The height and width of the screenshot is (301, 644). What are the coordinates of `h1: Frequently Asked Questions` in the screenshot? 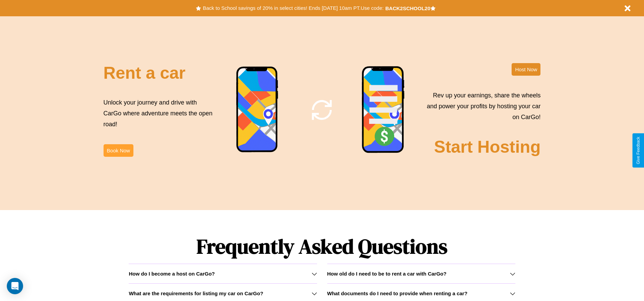 It's located at (322, 246).